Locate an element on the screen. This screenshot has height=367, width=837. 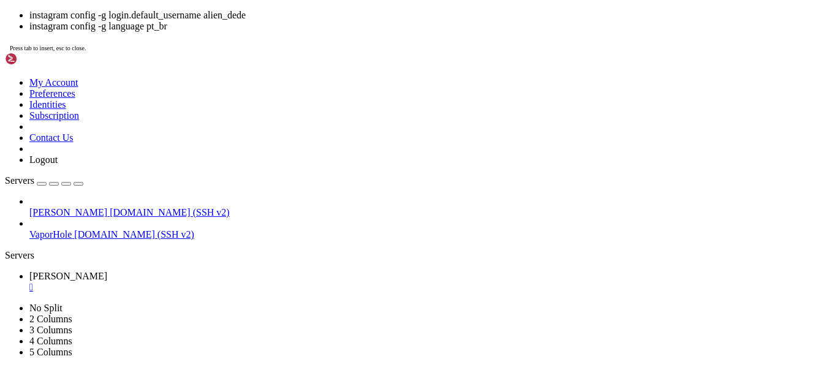
a: My Account is located at coordinates (54, 82).